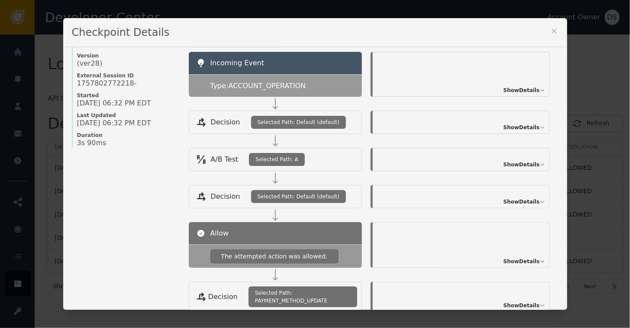 This screenshot has width=630, height=328. Describe the element at coordinates (302, 297) in the screenshot. I see `span: Selected Path: PAYMENT_METHOD_UPDATE` at that location.